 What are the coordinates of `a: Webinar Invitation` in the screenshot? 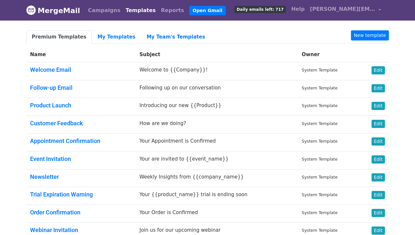 It's located at (54, 230).